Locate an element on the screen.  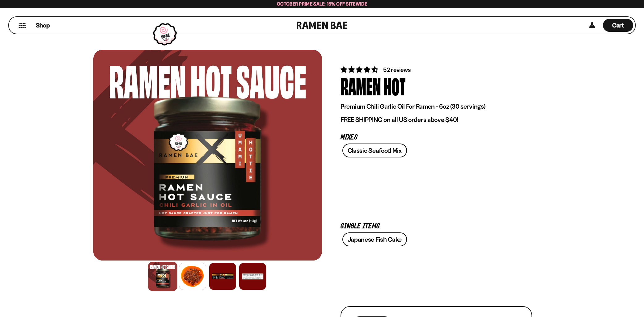
p: FREE SHIPPING on all US orders above $40! is located at coordinates (437, 120).